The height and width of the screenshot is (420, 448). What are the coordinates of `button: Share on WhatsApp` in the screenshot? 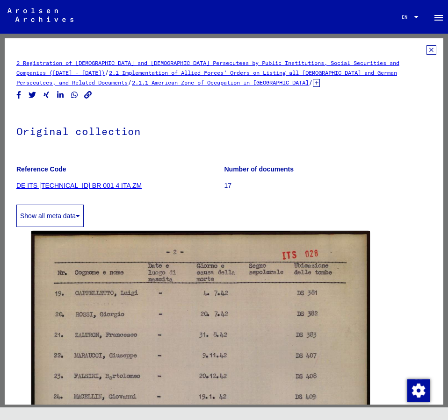 It's located at (74, 95).